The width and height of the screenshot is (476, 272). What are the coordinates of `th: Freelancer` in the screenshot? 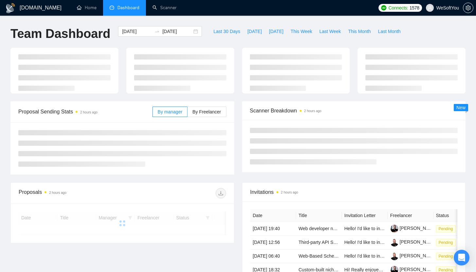 It's located at (411, 216).